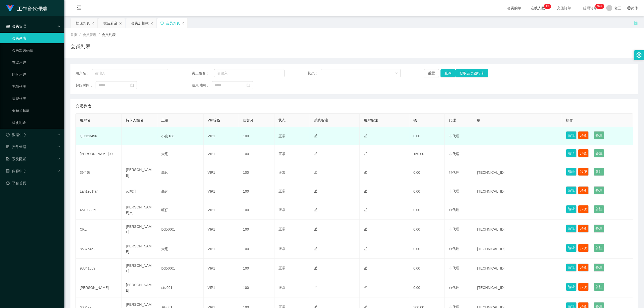 The image size is (644, 308). What do you see at coordinates (165, 210) in the screenshot?
I see `font: 旺仔` at bounding box center [165, 210].